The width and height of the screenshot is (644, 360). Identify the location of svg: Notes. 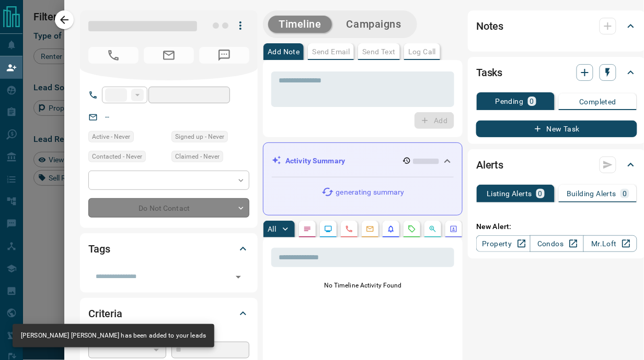
(307, 229).